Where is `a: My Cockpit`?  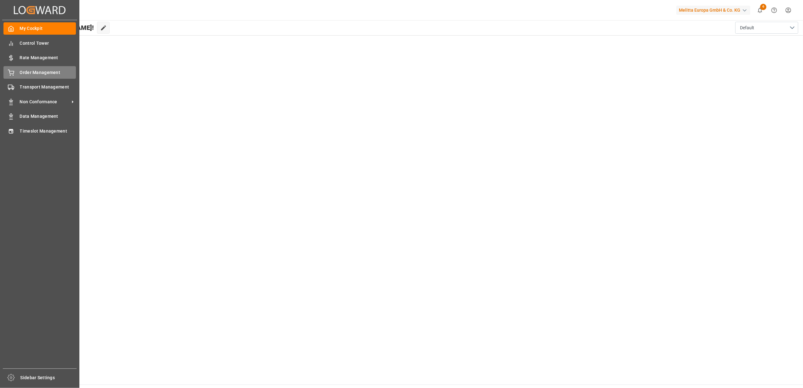
a: My Cockpit is located at coordinates (40, 28).